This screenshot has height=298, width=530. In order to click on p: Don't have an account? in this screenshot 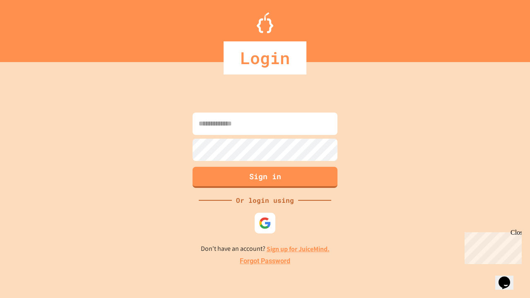, I will do `click(265, 249)`.